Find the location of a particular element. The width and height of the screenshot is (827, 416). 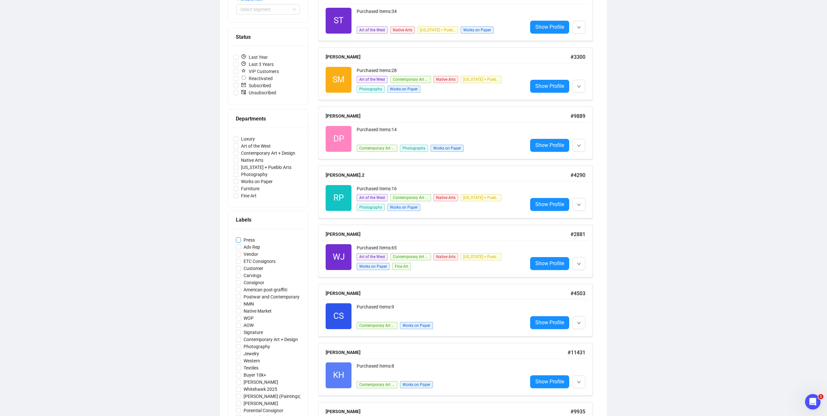

span: Subscribed is located at coordinates (256, 86).